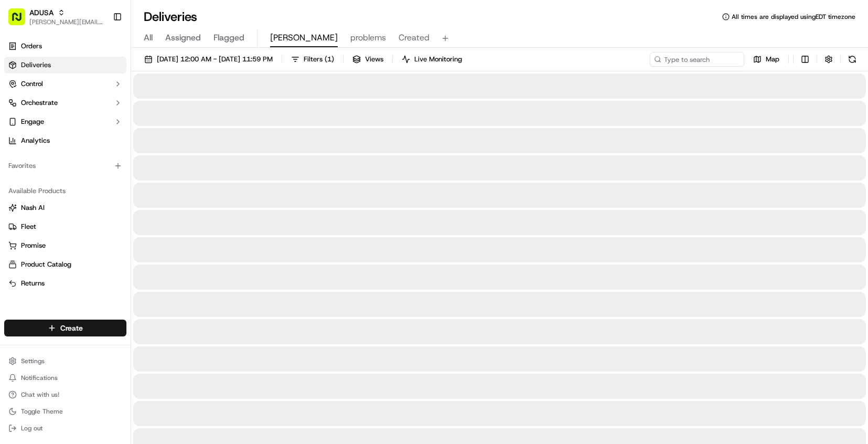 The width and height of the screenshot is (868, 444). Describe the element at coordinates (39, 378) in the screenshot. I see `span: Notifications` at that location.